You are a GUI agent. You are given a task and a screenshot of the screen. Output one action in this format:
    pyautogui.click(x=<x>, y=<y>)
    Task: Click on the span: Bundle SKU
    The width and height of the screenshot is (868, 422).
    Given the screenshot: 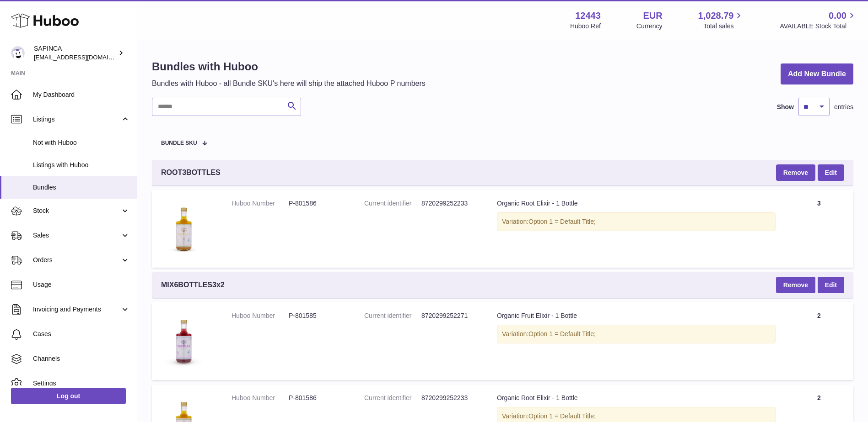 What is the action you would take?
    pyautogui.click(x=179, y=143)
    